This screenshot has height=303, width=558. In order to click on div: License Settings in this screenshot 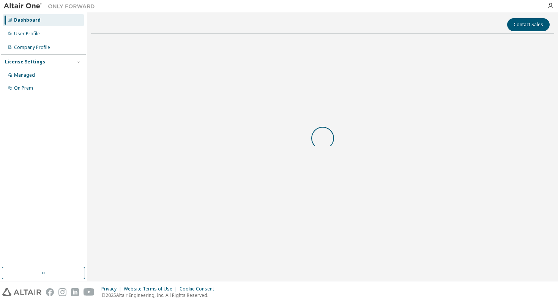, I will do `click(25, 62)`.